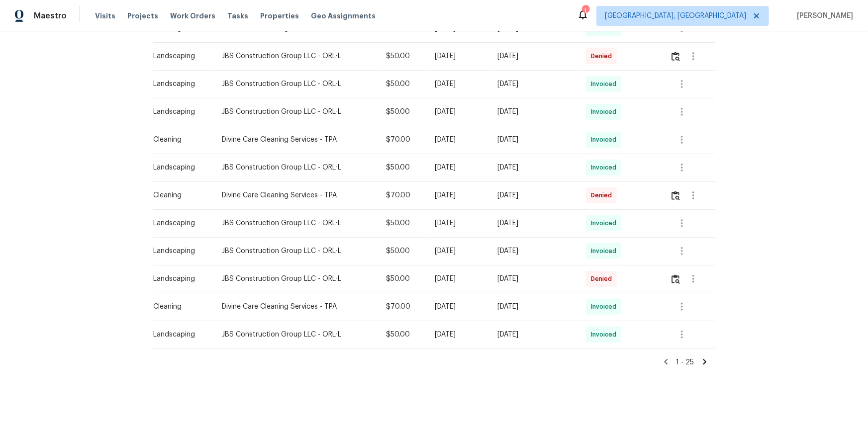 The height and width of the screenshot is (427, 868). What do you see at coordinates (585, 11) in the screenshot?
I see `div: 1` at bounding box center [585, 11].